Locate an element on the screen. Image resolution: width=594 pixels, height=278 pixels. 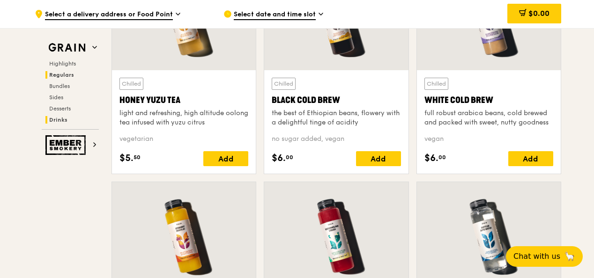
img: Ember Smokery web logo is located at coordinates (67, 145).